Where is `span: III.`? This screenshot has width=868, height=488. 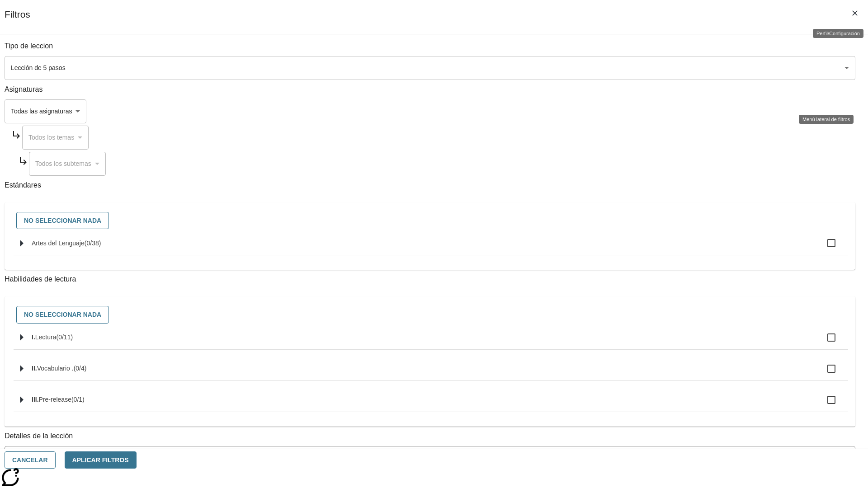 span: III. is located at coordinates (35, 400).